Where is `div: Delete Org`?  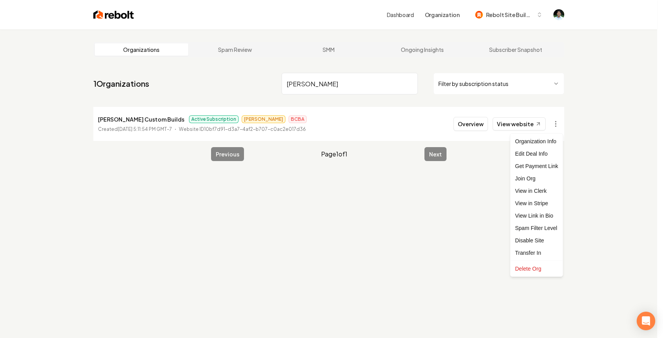
div: Delete Org is located at coordinates (536, 269).